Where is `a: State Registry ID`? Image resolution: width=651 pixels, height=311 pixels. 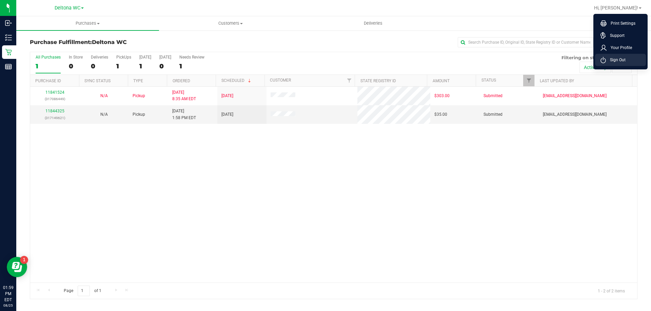
a: State Registry ID is located at coordinates (378, 81).